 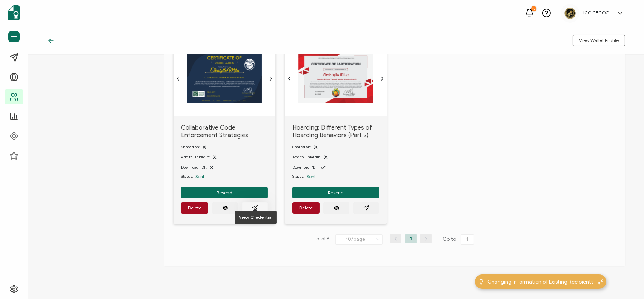 I want to click on span: Total 6, so click(x=321, y=239).